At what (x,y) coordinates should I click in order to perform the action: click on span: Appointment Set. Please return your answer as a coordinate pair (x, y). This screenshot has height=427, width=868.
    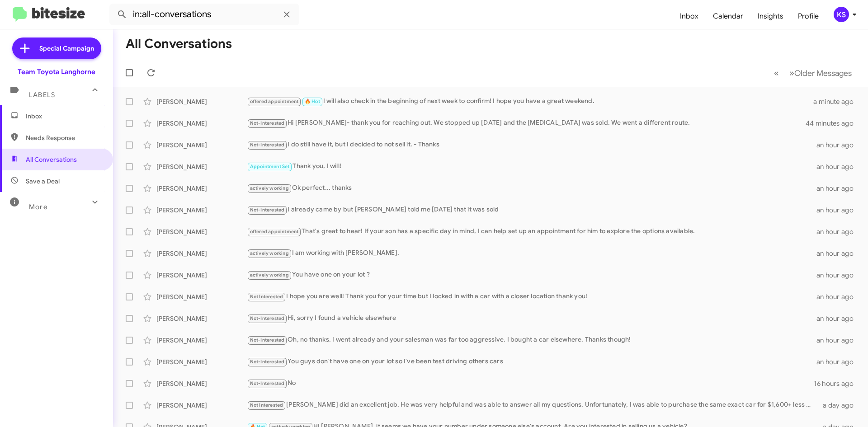
    Looking at the image, I should click on (270, 167).